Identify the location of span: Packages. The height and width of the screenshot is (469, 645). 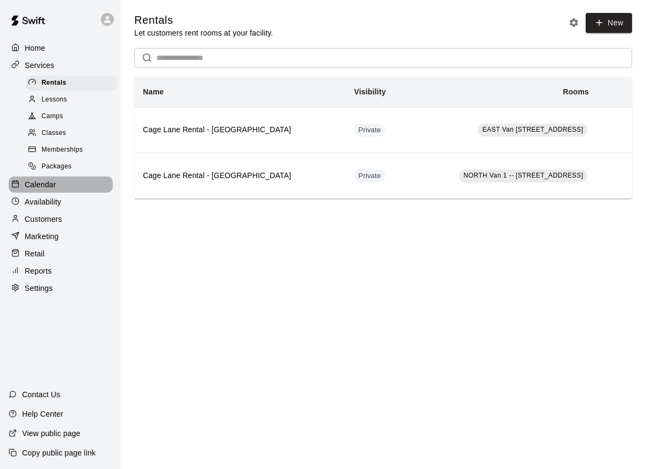
(57, 167).